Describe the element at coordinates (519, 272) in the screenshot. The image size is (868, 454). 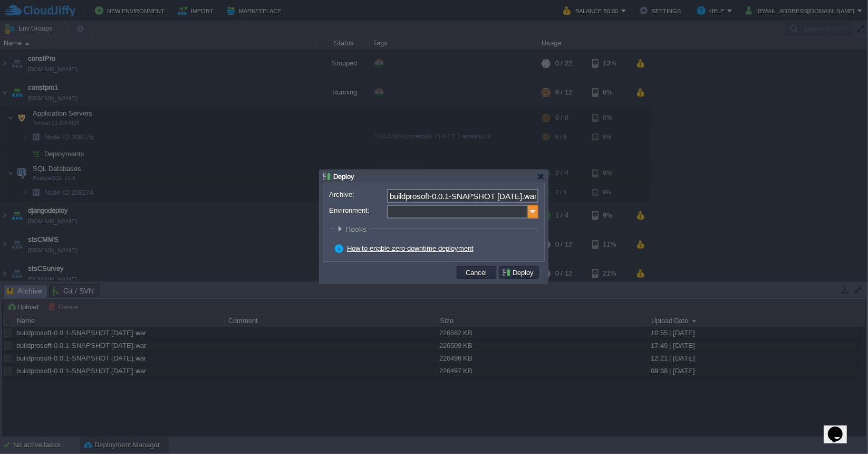
I see `button: Deploy` at that location.